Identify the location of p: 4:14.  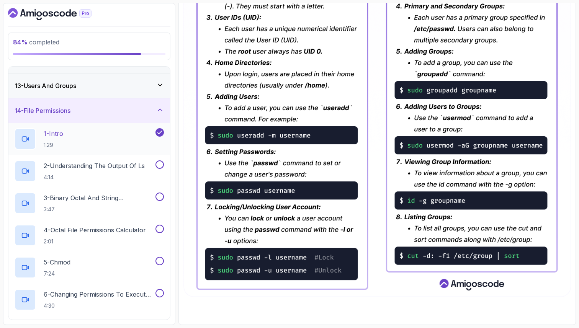
(94, 177).